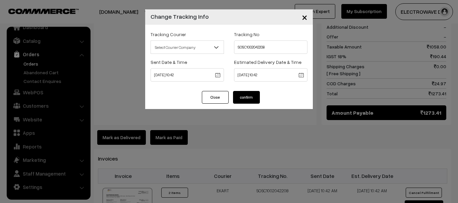  I want to click on span: Select Courier Company, so click(187, 47).